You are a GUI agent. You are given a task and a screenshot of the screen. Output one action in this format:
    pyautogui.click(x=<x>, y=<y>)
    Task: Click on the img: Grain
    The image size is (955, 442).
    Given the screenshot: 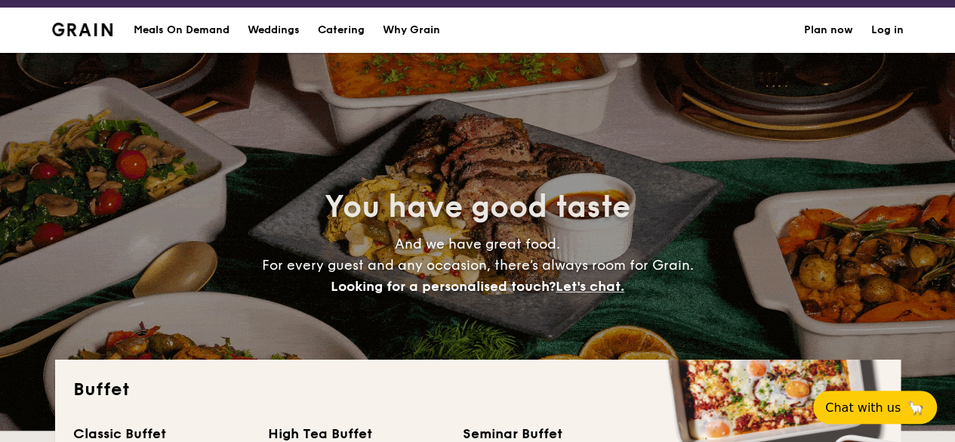 What is the action you would take?
    pyautogui.click(x=82, y=29)
    